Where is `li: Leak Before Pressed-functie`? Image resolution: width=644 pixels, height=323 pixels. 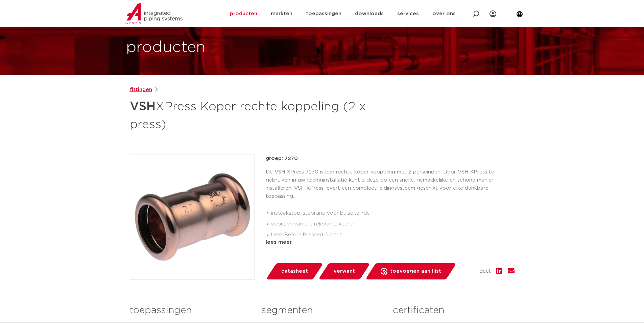
li: Leak Before Pressed-functie is located at coordinates (393, 235).